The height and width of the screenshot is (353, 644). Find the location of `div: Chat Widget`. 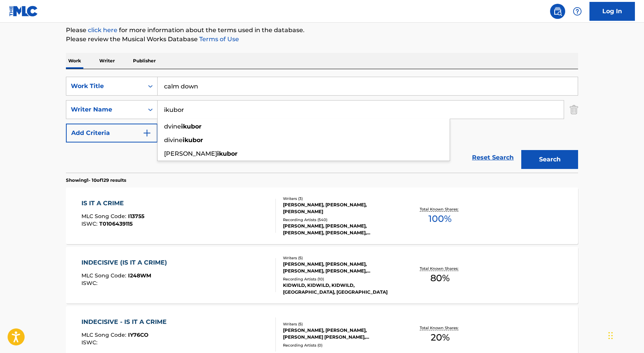

div: Chat Widget is located at coordinates (625, 335).